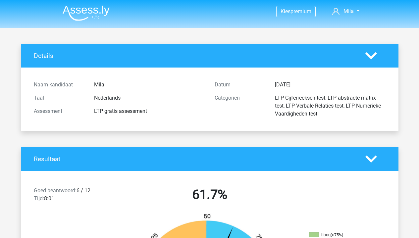  Describe the element at coordinates (149, 111) in the screenshot. I see `div: LTP gratis assessment` at that location.